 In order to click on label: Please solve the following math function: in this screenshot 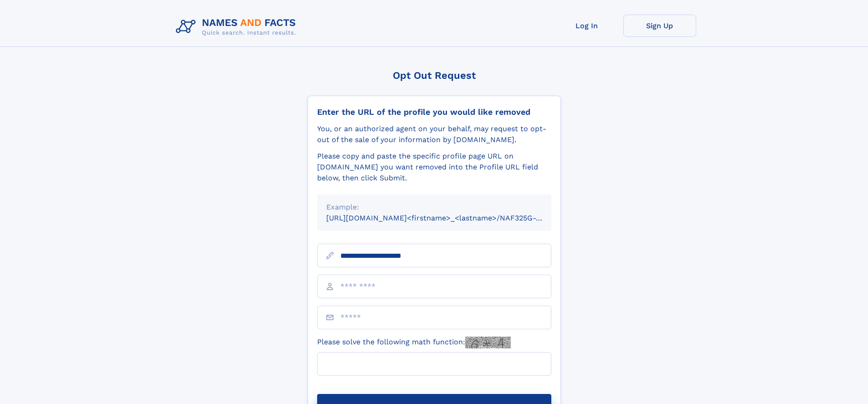, I will do `click(414, 342)`.